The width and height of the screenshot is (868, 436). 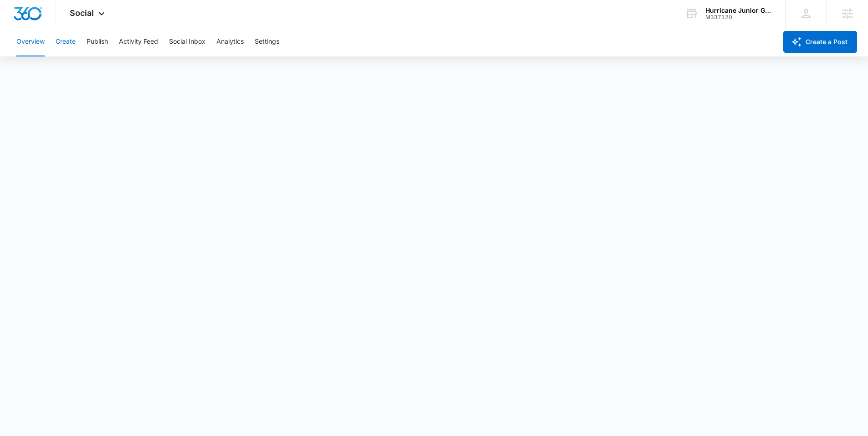 What do you see at coordinates (66, 42) in the screenshot?
I see `button: Create` at bounding box center [66, 42].